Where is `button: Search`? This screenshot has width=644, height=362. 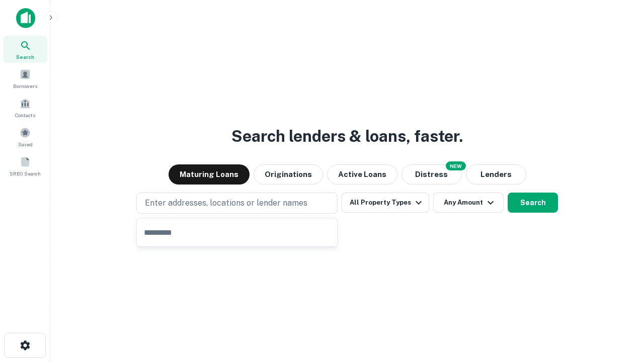 button: Search is located at coordinates (533, 202).